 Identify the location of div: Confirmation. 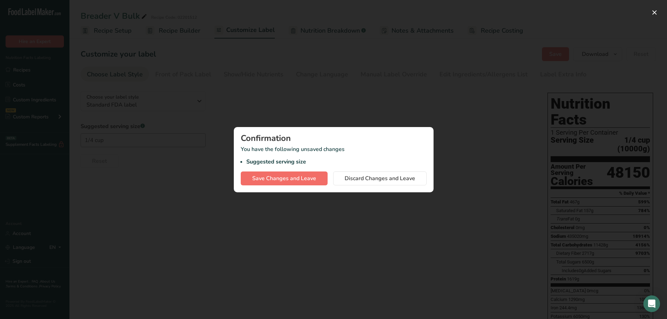
(333, 138).